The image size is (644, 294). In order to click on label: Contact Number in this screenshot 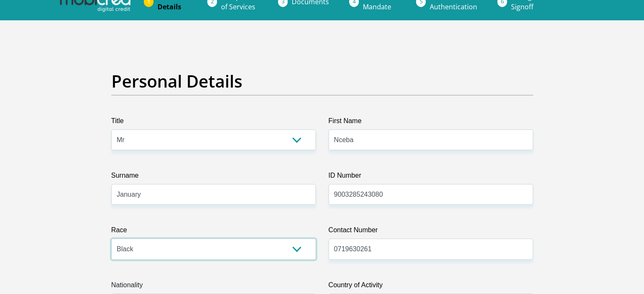, I will do `click(431, 232)`.